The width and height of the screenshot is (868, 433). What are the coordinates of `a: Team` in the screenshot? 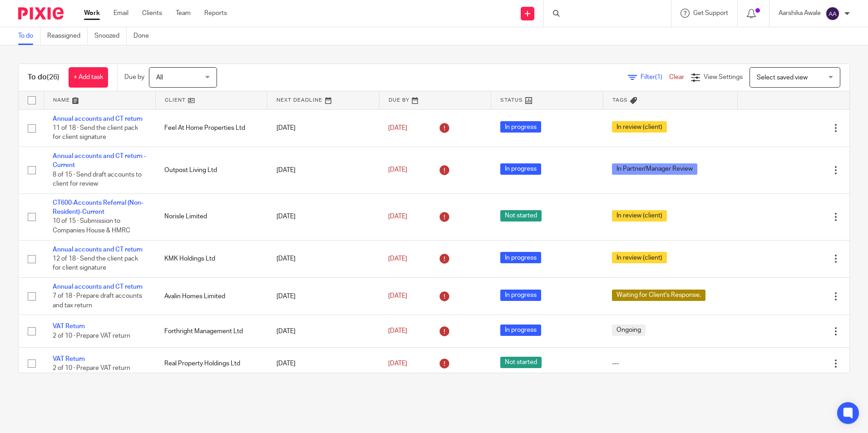 It's located at (183, 13).